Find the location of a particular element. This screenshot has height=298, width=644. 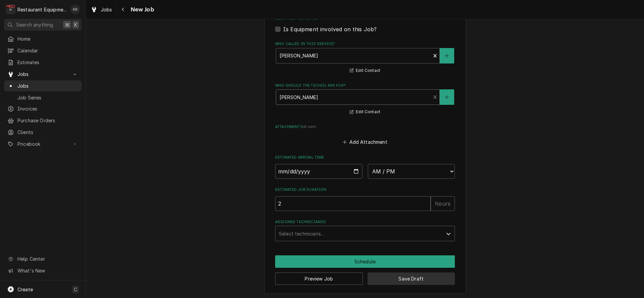

button: Add Attachment is located at coordinates (365, 142).